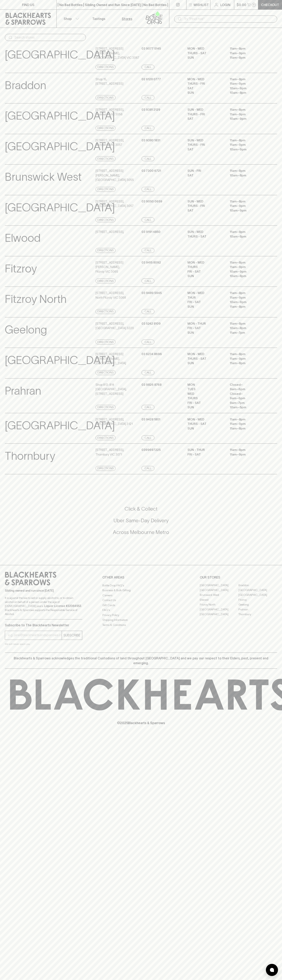 The width and height of the screenshot is (282, 980). What do you see at coordinates (141, 523) in the screenshot?
I see `div: Call to action block` at bounding box center [141, 523].